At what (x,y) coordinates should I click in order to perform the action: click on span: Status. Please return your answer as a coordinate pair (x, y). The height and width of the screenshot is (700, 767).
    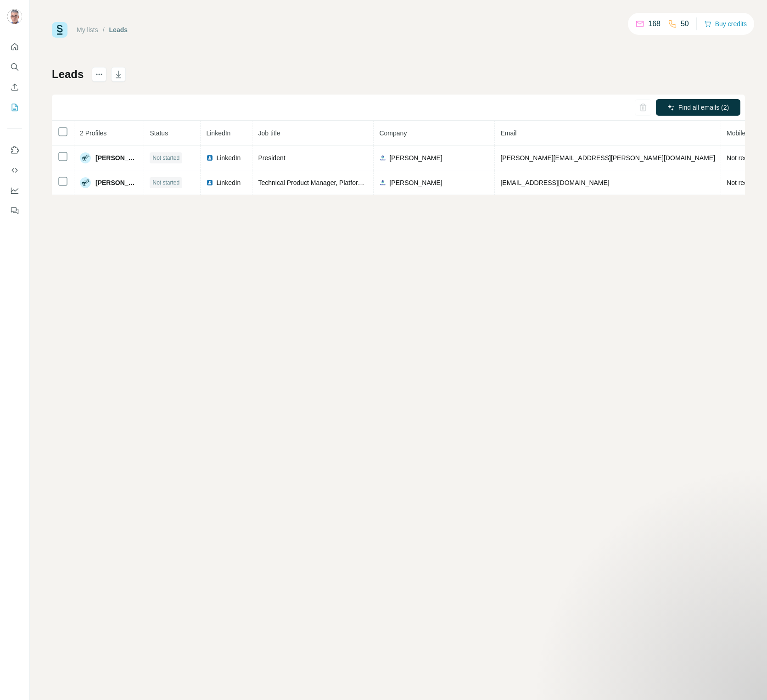
    Looking at the image, I should click on (159, 133).